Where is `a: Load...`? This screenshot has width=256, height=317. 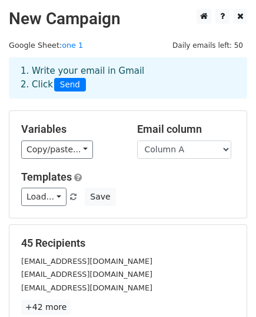
a: Load... is located at coordinates (44, 196).